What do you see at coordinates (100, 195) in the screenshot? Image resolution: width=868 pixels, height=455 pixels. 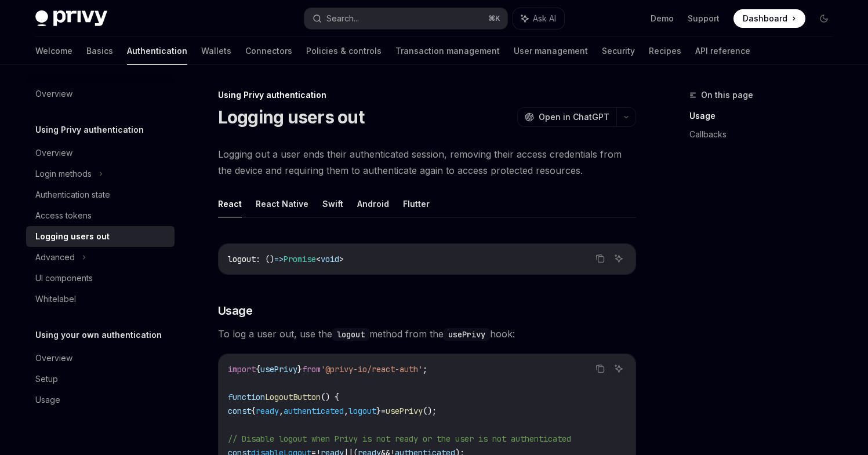 I see `a: Authentication state` at bounding box center [100, 195].